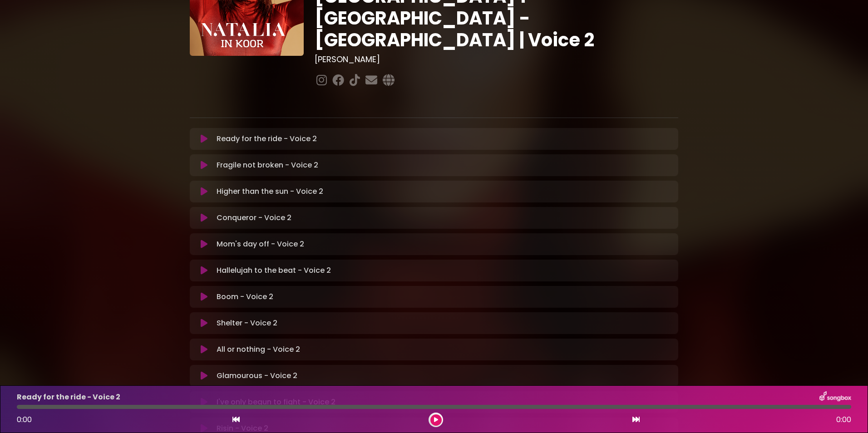 This screenshot has height=433, width=868. I want to click on p: All or nothing - Voice 2, so click(258, 350).